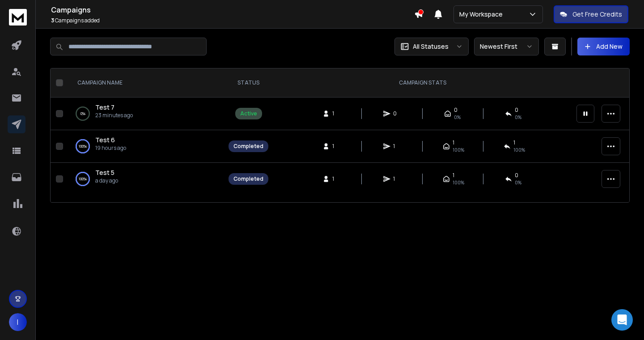 This screenshot has width=644, height=340. I want to click on img: logo, so click(18, 17).